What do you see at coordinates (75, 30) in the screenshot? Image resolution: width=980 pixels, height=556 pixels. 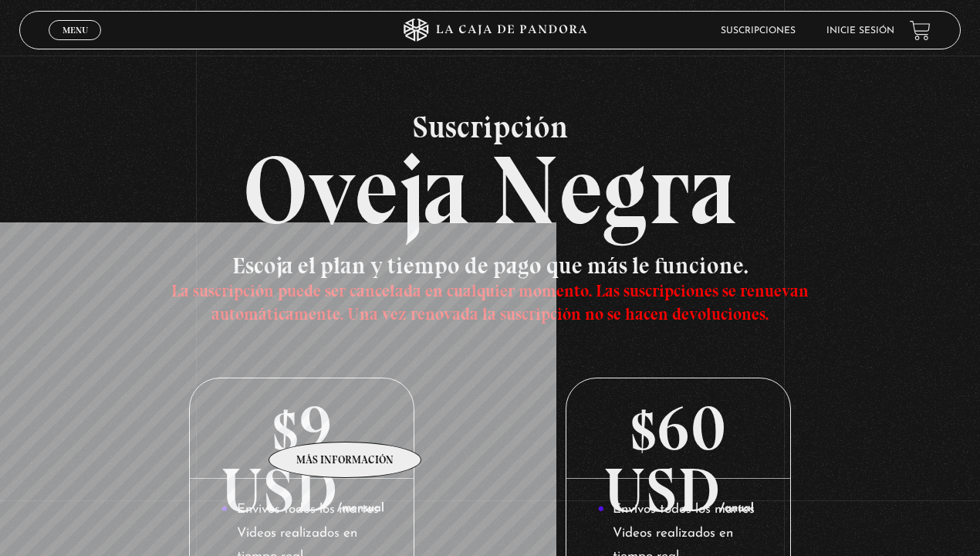 I see `span: Menu` at bounding box center [75, 30].